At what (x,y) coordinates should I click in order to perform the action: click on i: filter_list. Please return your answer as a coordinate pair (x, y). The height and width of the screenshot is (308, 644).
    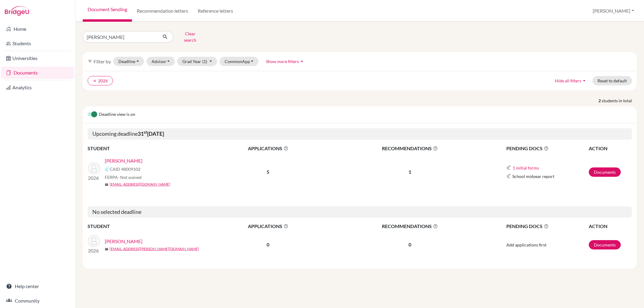
    Looking at the image, I should click on (90, 61).